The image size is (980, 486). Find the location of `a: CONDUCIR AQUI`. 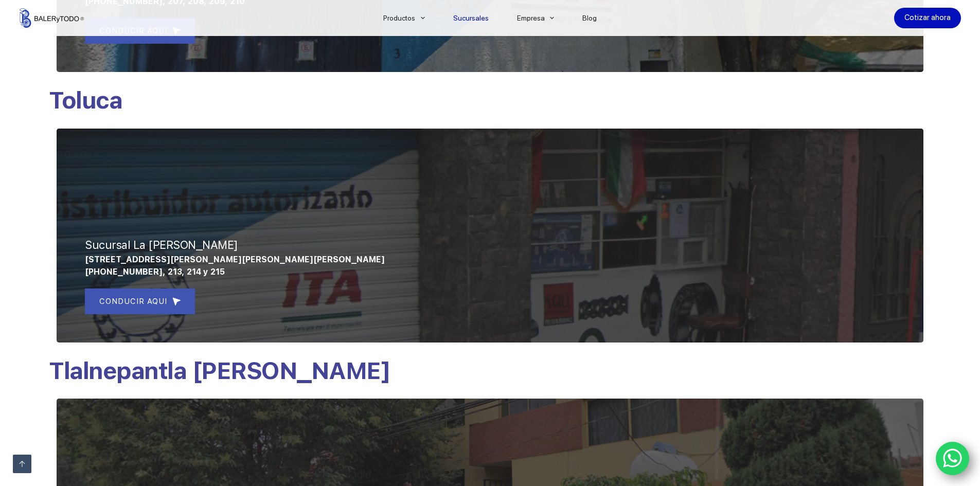

a: CONDUCIR AQUI is located at coordinates (139, 301).